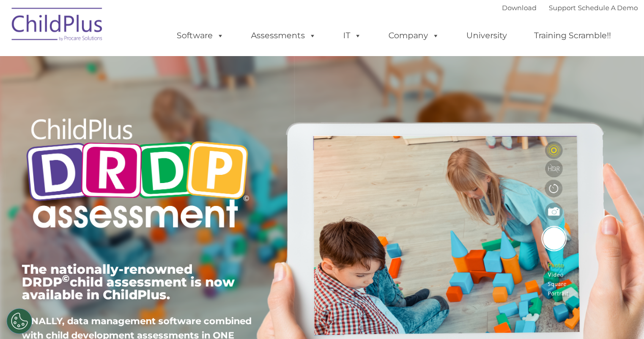 This screenshot has width=644, height=339. Describe the element at coordinates (608, 8) in the screenshot. I see `a: Schedule A Demo` at that location.